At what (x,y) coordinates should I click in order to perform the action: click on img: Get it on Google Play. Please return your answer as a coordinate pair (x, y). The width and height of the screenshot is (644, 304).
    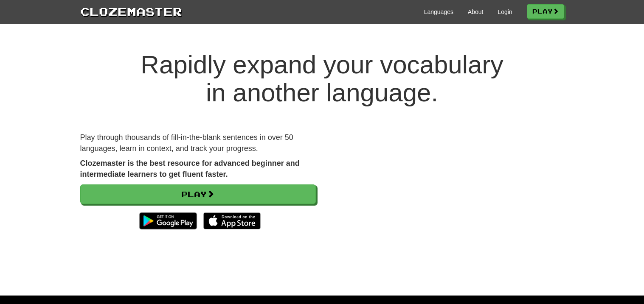
    Looking at the image, I should click on (168, 221).